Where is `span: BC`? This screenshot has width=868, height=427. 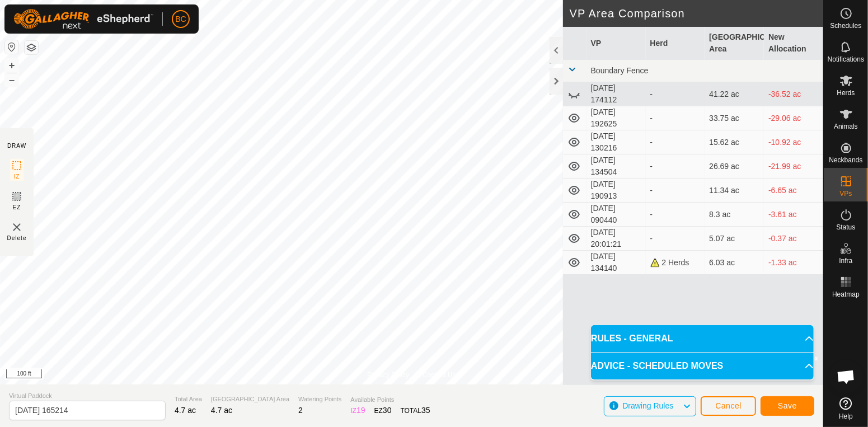
span: BC is located at coordinates (181, 19).